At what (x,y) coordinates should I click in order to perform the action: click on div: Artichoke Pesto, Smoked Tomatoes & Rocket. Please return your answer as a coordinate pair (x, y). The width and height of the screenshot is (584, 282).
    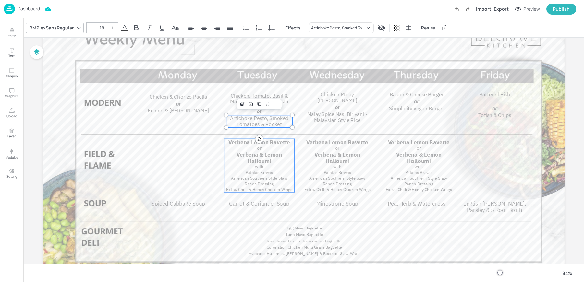
    Looking at the image, I should click on (338, 28).